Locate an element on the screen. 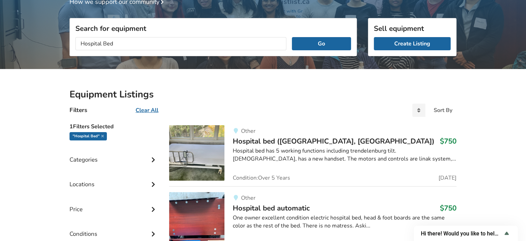  h3: Search for equipment is located at coordinates (213, 28).